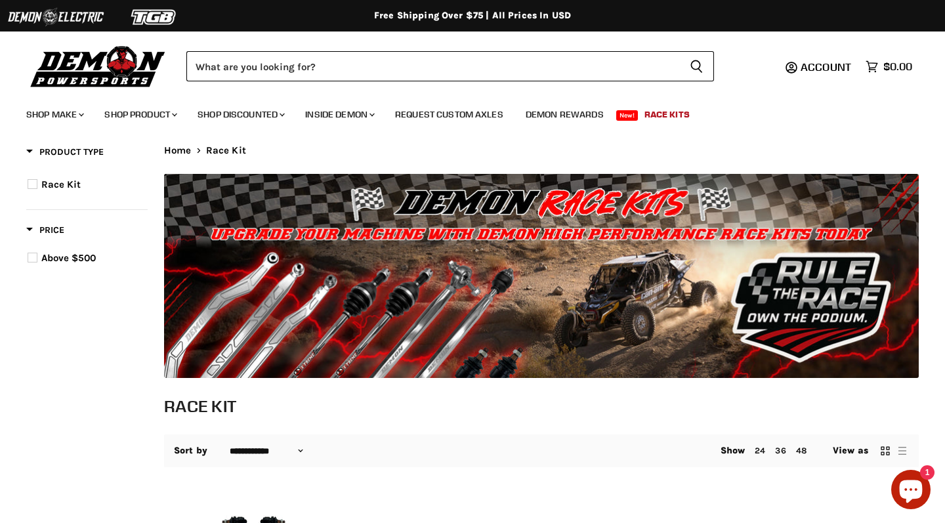 This screenshot has width=945, height=523. I want to click on span: Show, so click(733, 450).